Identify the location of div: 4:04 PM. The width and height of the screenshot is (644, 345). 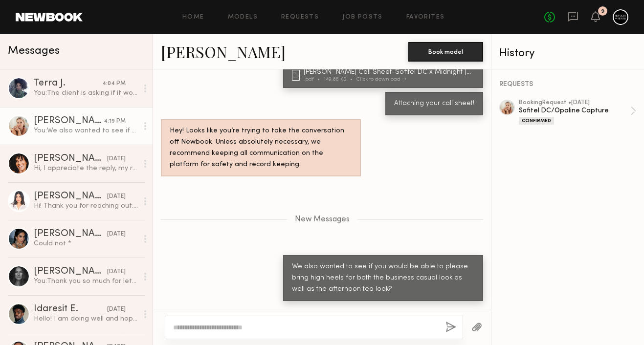
(114, 83).